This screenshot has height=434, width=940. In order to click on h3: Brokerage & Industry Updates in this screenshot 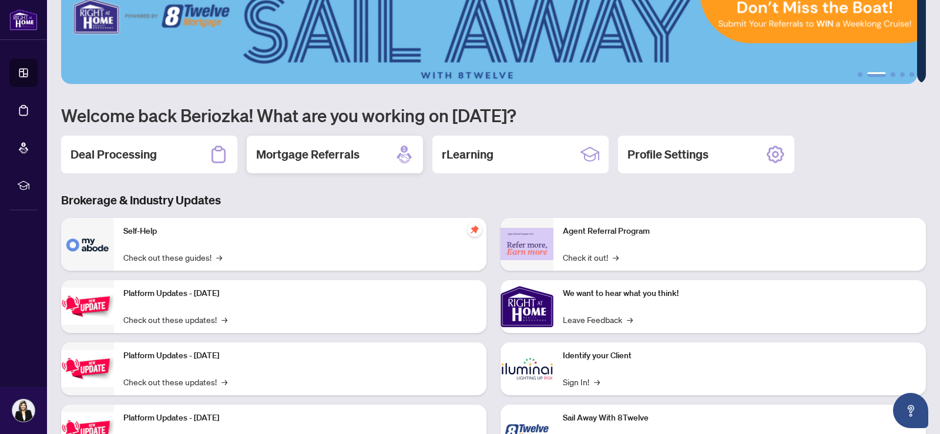, I will do `click(494, 200)`.